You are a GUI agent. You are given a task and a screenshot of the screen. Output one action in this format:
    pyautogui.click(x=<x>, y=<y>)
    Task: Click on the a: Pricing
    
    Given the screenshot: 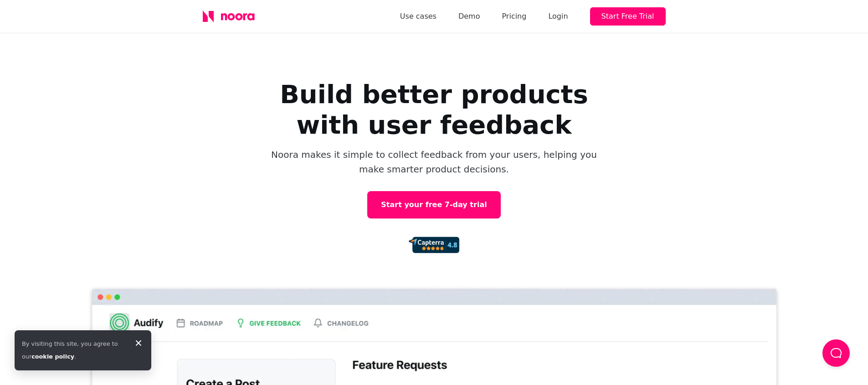 What is the action you would take?
    pyautogui.click(x=514, y=16)
    